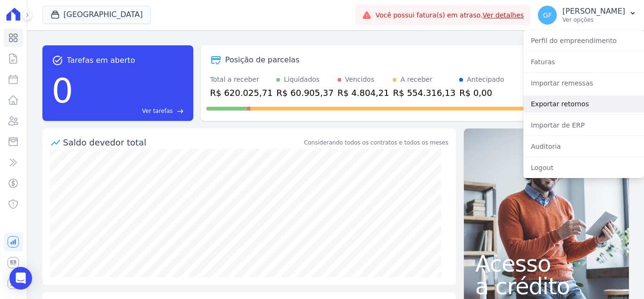 The image size is (644, 299). What do you see at coordinates (503, 15) in the screenshot?
I see `a: Ver detalhes` at bounding box center [503, 15].